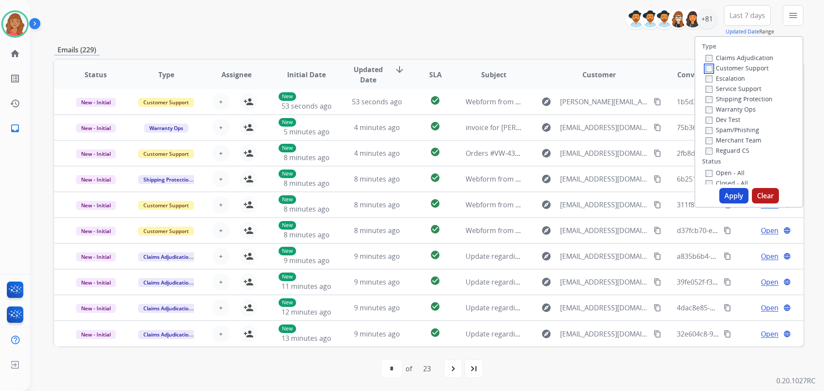  What do you see at coordinates (725, 173) in the screenshot?
I see `label: Open - All` at bounding box center [725, 173].